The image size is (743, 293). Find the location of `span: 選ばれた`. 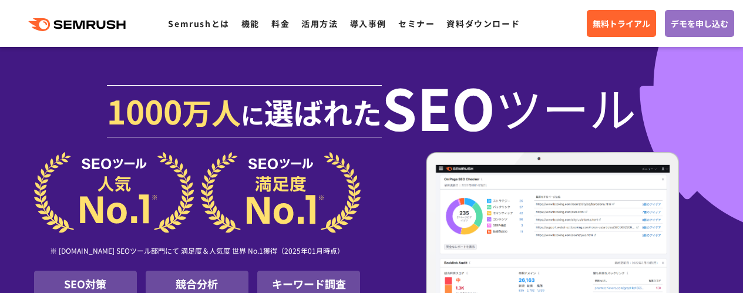

span: 選ばれた is located at coordinates (323, 112).